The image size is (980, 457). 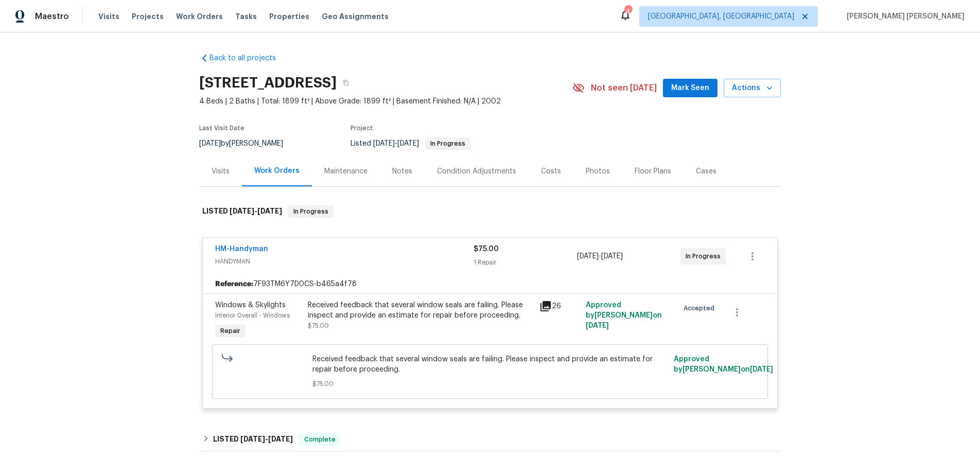 What do you see at coordinates (355, 16) in the screenshot?
I see `span: Geo Assignments` at bounding box center [355, 16].